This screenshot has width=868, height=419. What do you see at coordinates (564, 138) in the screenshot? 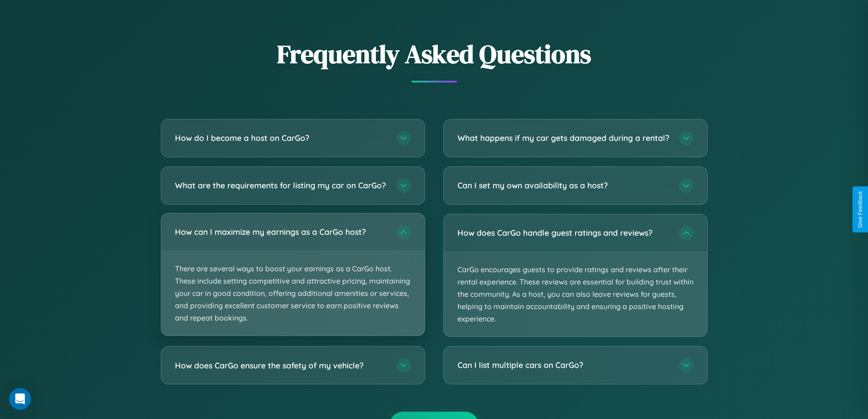
I see `h3: What happens if my car gets damaged during a rental?` at bounding box center [564, 138].